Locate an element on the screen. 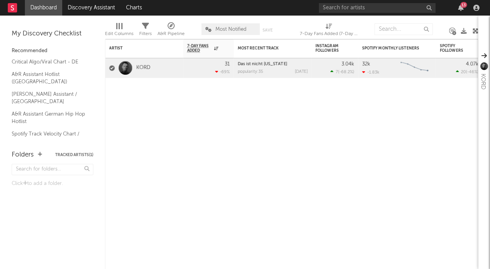 This screenshot has height=269, width=490. span: -46 % is located at coordinates (472, 72).